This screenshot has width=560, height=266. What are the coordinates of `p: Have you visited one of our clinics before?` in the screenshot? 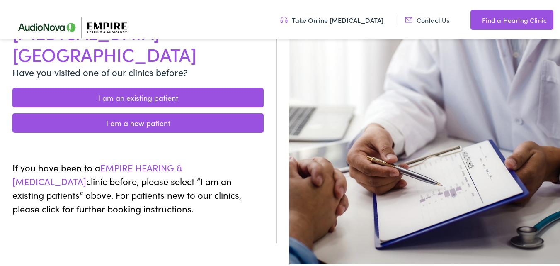 It's located at (138, 70).